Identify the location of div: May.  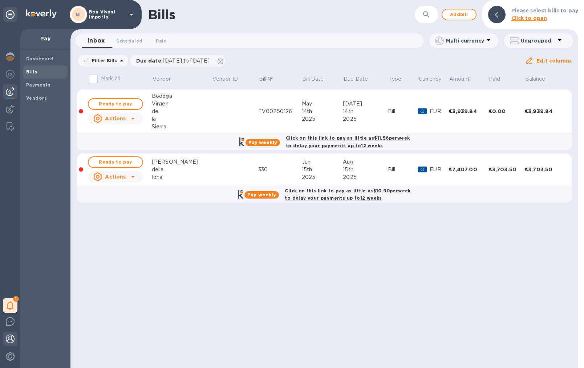
(323, 104).